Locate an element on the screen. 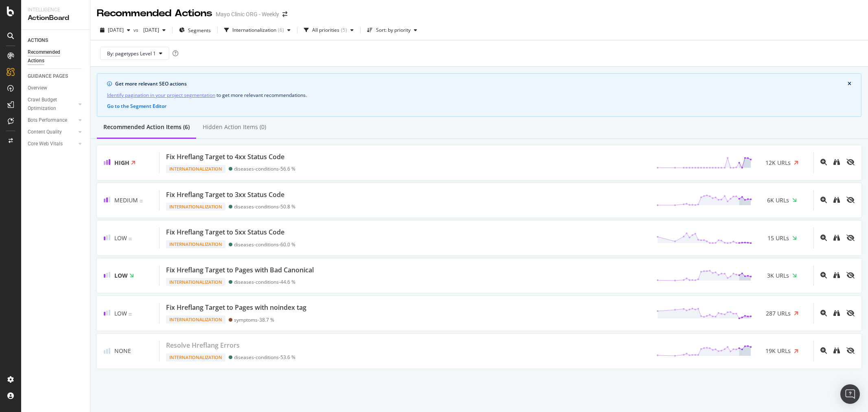 The image size is (868, 412). a: Overview is located at coordinates (56, 88).